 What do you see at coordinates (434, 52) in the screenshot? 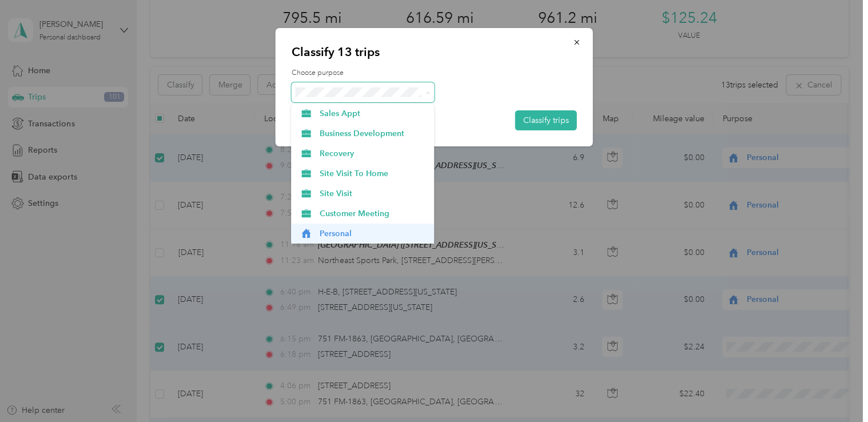
I see `p: Classify 13 trips` at bounding box center [434, 52].